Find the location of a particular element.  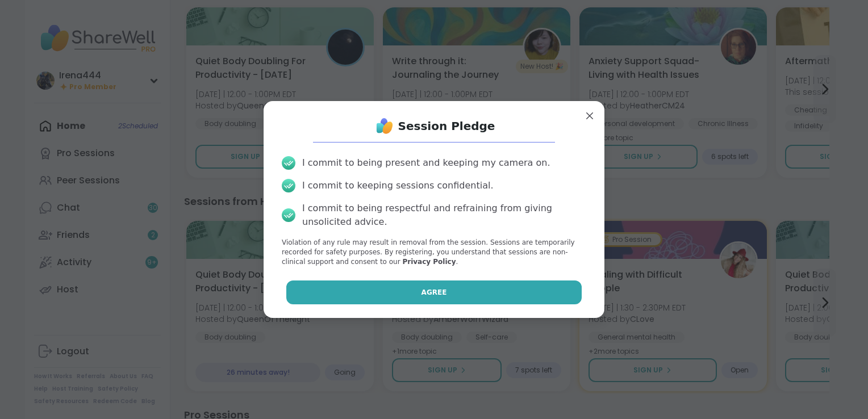

div: I commit to being respectful and refraining from giving unsolicited advice. is located at coordinates (444, 215).